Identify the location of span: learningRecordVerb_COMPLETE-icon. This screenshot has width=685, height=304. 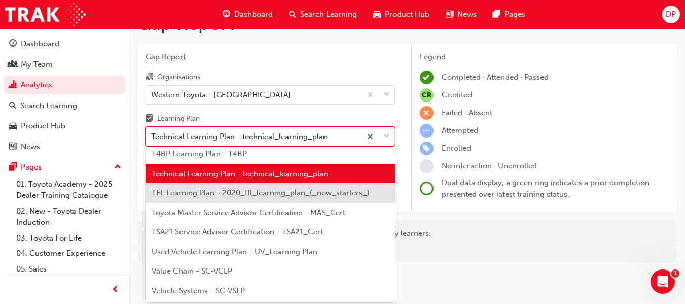
(426, 77).